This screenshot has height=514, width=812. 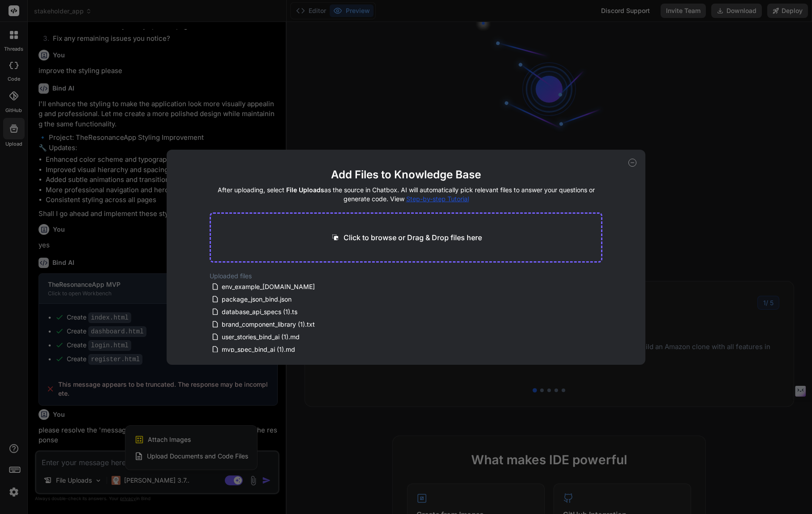 What do you see at coordinates (258, 350) in the screenshot?
I see `span: mvp_spec_bind_ai (1).md` at bounding box center [258, 350].